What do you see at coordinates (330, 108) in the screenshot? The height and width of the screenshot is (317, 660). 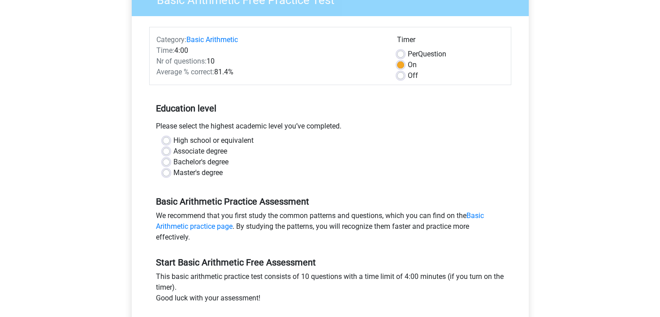 I see `h5: Education level` at bounding box center [330, 108].